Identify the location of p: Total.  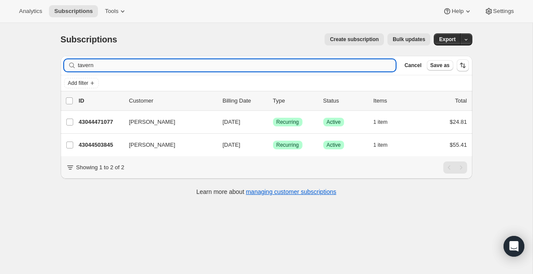
(461, 101).